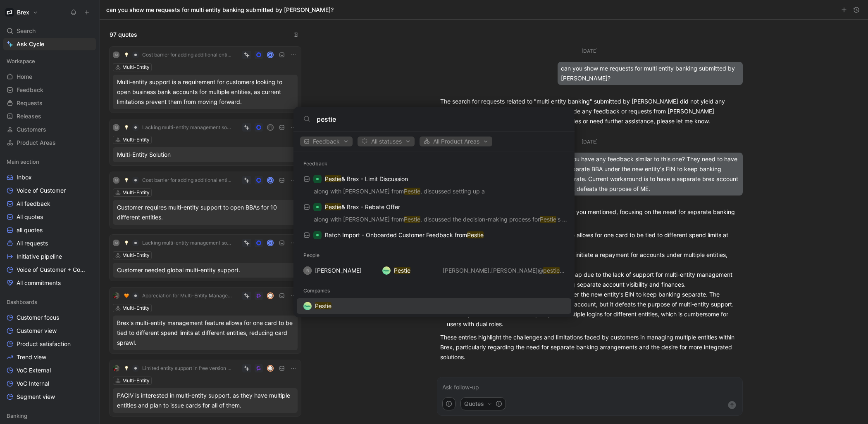 The width and height of the screenshot is (868, 424). What do you see at coordinates (366, 179) in the screenshot?
I see `p: & Brex - Limit Discussion` at bounding box center [366, 179].